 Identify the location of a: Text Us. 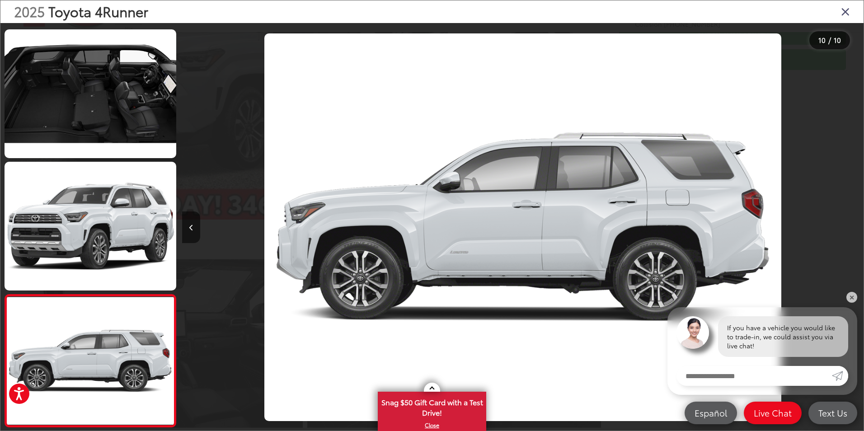
(833, 413).